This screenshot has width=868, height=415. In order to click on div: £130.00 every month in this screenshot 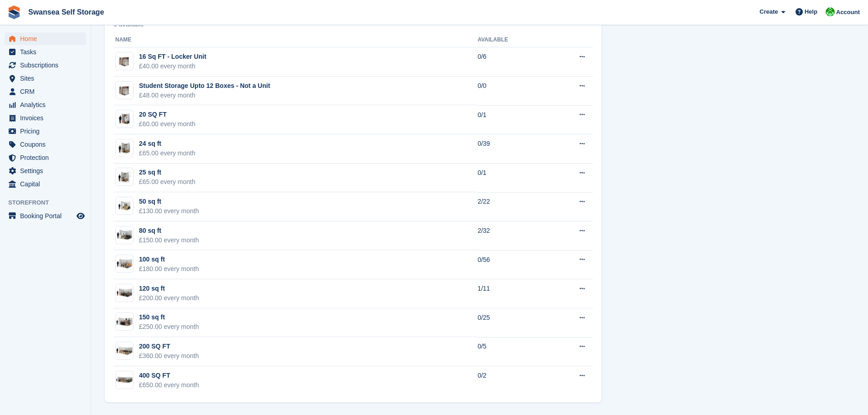, I will do `click(169, 211)`.